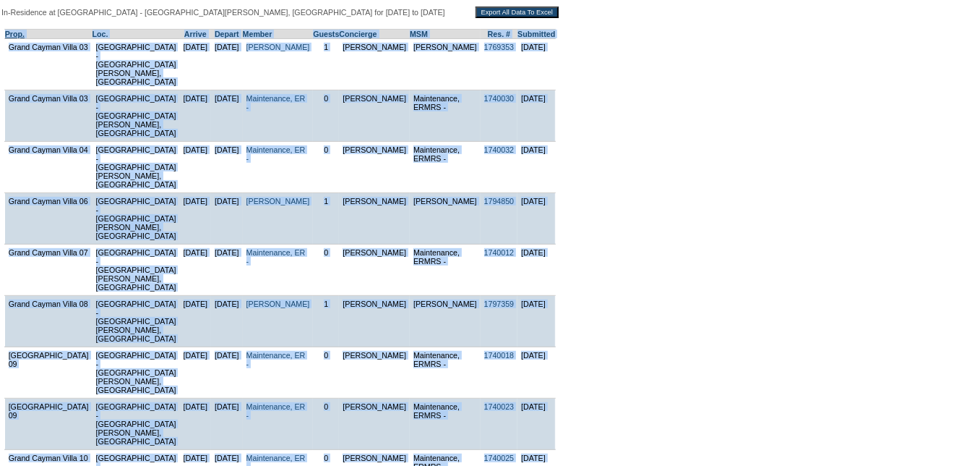 The height and width of the screenshot is (466, 980). I want to click on a: 1794850, so click(500, 201).